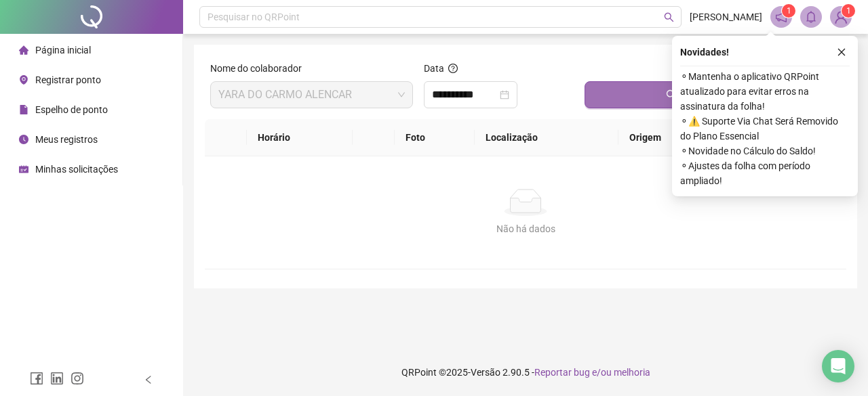  I want to click on span: Página inicial, so click(63, 51).